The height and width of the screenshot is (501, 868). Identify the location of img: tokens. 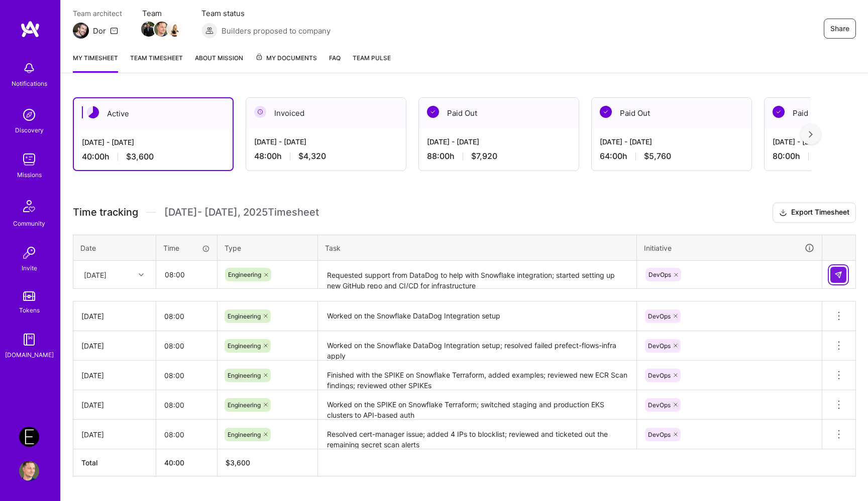
(29, 296).